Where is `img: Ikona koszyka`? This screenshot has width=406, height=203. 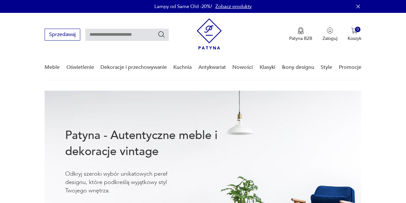 img: Ikona koszyka is located at coordinates (354, 30).